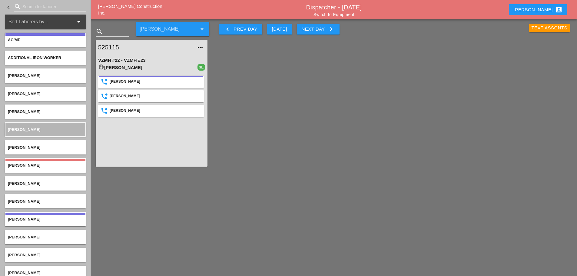 The width and height of the screenshot is (577, 276). Describe the element at coordinates (550, 28) in the screenshot. I see `div: Text Assgnts` at that location.